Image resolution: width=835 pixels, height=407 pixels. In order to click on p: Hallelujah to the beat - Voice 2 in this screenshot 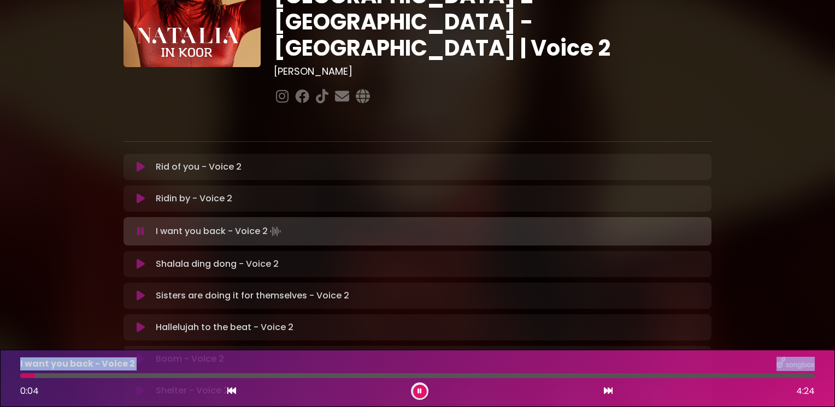, I will do `click(224, 328)`.